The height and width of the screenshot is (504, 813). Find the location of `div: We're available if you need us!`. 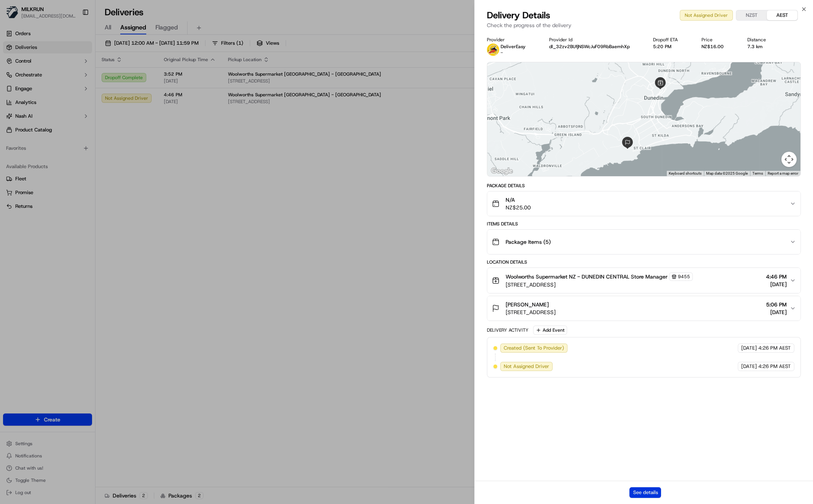

div: We're available if you need us! is located at coordinates (61, 84).